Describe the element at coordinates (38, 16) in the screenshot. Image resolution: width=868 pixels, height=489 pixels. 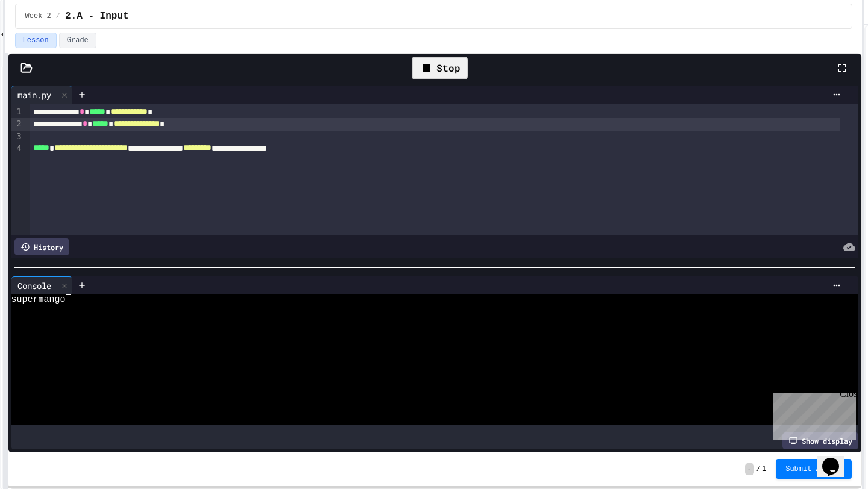
I see `span: Week 2` at that location.